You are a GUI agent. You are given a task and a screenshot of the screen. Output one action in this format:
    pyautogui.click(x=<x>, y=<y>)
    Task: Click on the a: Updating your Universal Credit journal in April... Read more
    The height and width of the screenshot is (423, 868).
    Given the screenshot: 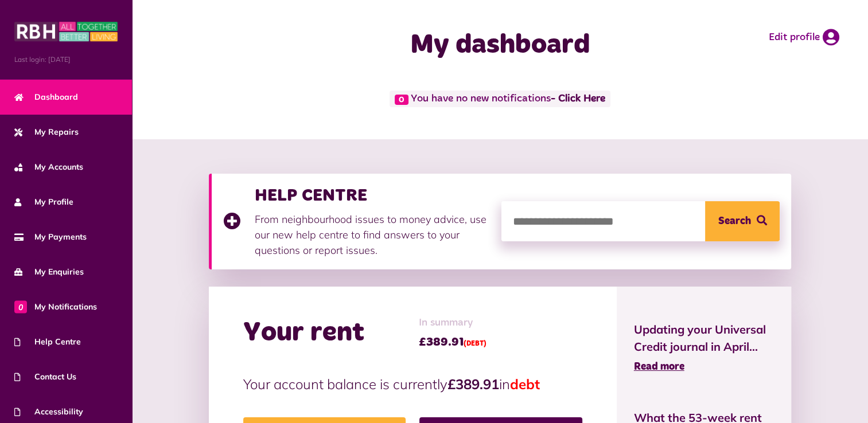 What is the action you would take?
    pyautogui.click(x=704, y=348)
    